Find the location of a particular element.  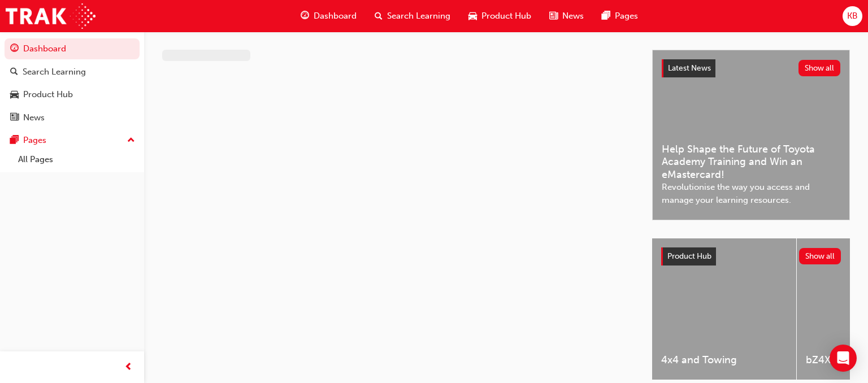

a: search-iconSearch Learning is located at coordinates (412, 15).